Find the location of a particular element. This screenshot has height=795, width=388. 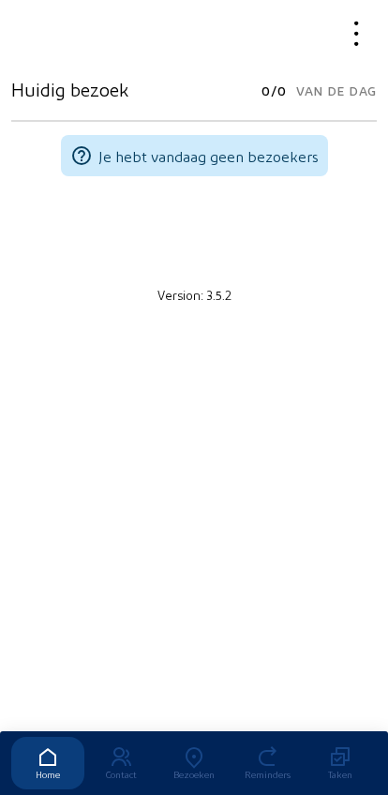

div: Reminders is located at coordinates (267, 775).